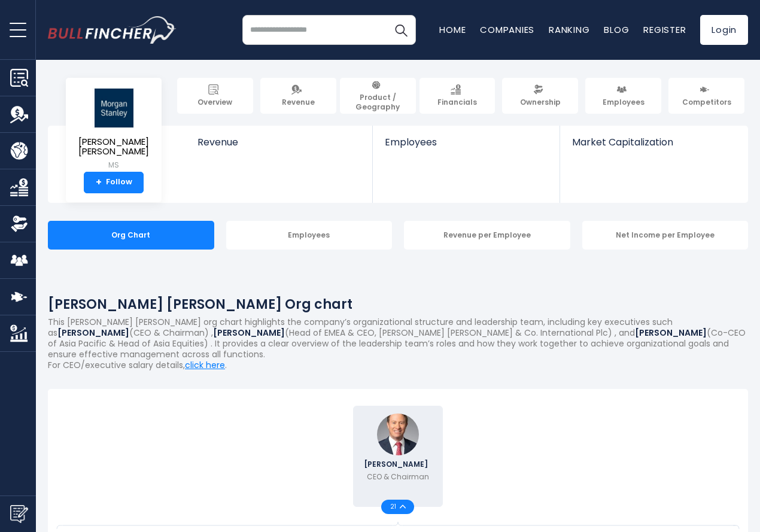  I want to click on a: Overview, so click(215, 96).